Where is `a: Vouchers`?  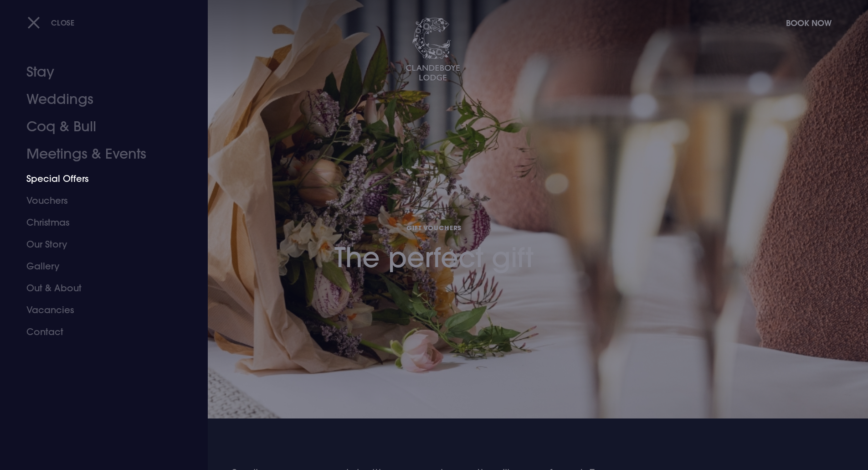 a: Vouchers is located at coordinates (98, 201).